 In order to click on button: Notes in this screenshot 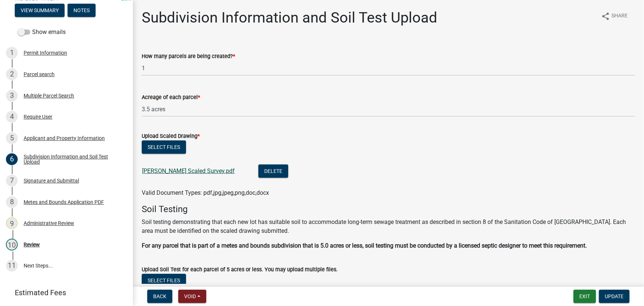, I will do `click(81, 10)`.